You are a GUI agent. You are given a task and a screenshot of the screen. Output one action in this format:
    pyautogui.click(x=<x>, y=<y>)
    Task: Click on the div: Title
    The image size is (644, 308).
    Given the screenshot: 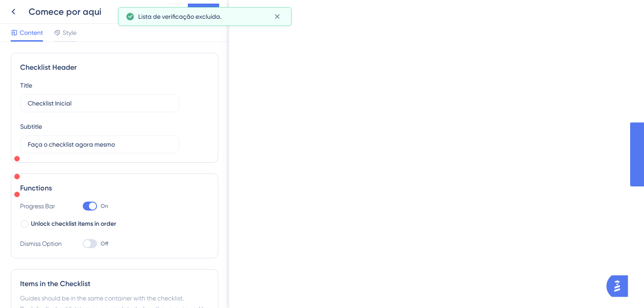 What is the action you would take?
    pyautogui.click(x=26, y=85)
    